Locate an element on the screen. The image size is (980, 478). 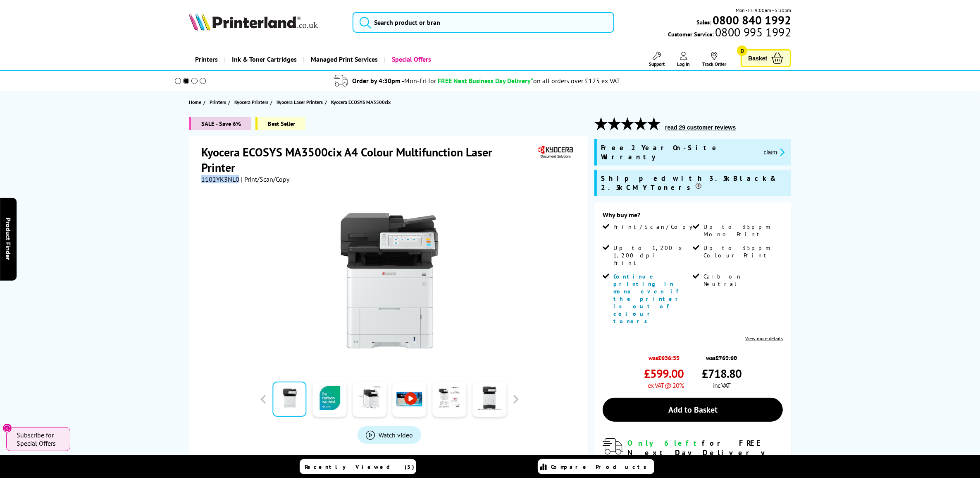
li: modal_delivery is located at coordinates (477, 80).